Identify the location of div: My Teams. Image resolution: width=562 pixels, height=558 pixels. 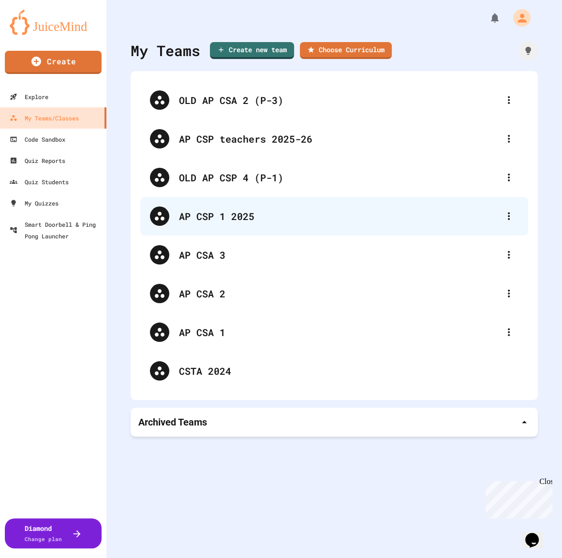
(165, 50).